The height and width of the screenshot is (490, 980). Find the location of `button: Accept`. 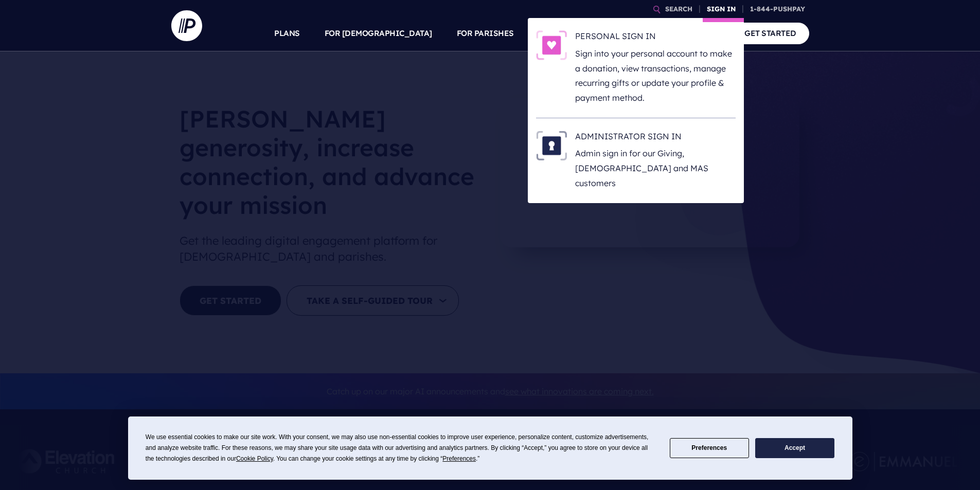

button: Accept is located at coordinates (795, 448).